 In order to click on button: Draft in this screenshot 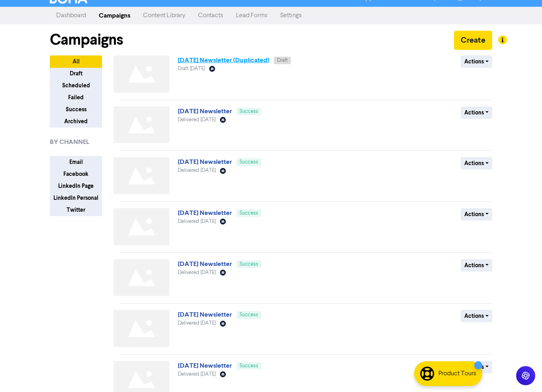, I will do `click(76, 73)`.